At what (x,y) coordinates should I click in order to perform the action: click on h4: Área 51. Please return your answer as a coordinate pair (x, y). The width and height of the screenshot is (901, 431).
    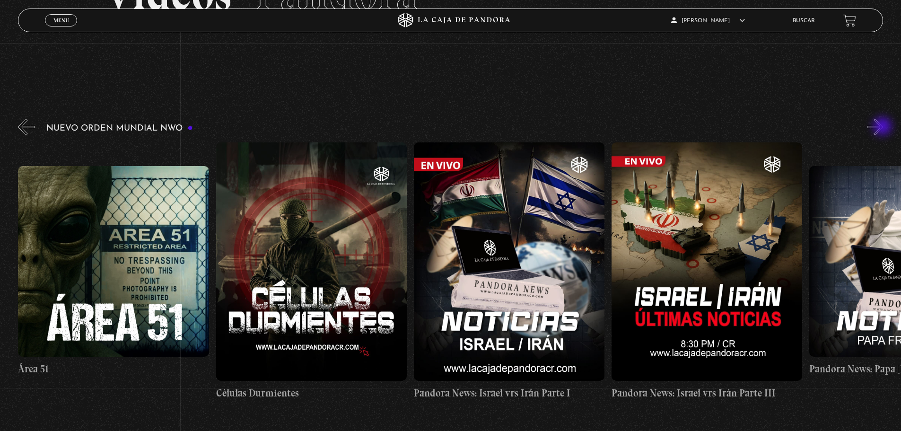
    Looking at the image, I should click on (113, 369).